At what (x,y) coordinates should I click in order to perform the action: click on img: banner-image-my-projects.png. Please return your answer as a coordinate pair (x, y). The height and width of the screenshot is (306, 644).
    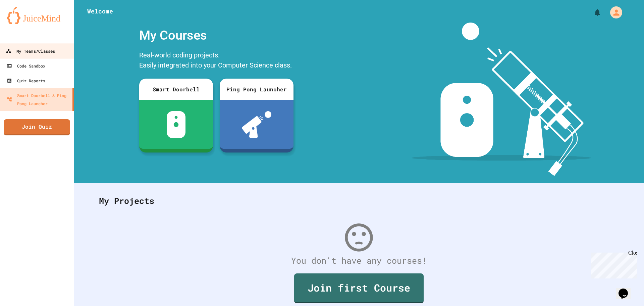
    Looking at the image, I should click on (501, 99).